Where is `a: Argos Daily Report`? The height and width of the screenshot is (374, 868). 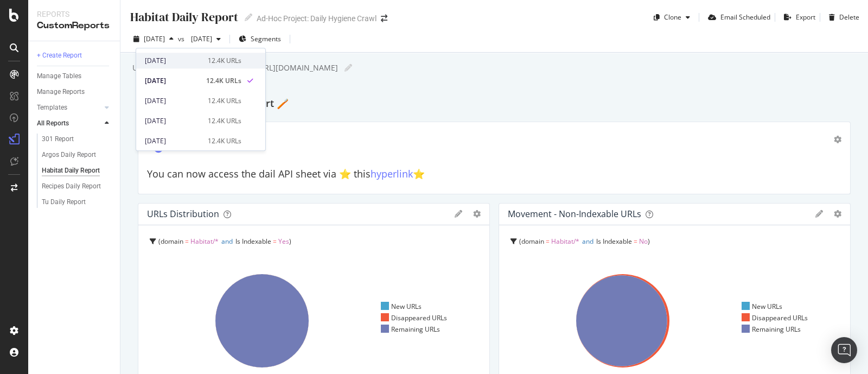 a: Argos Daily Report is located at coordinates (77, 154).